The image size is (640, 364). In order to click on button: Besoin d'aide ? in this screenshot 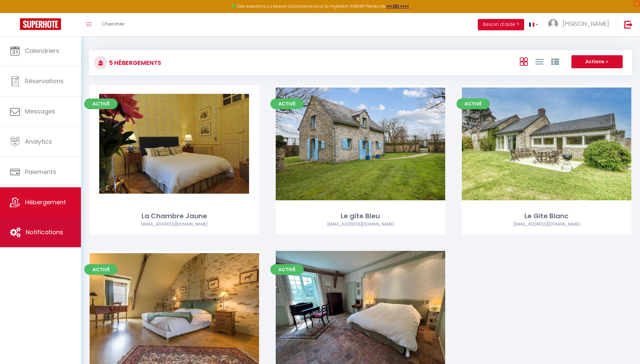, I will do `click(501, 25)`.